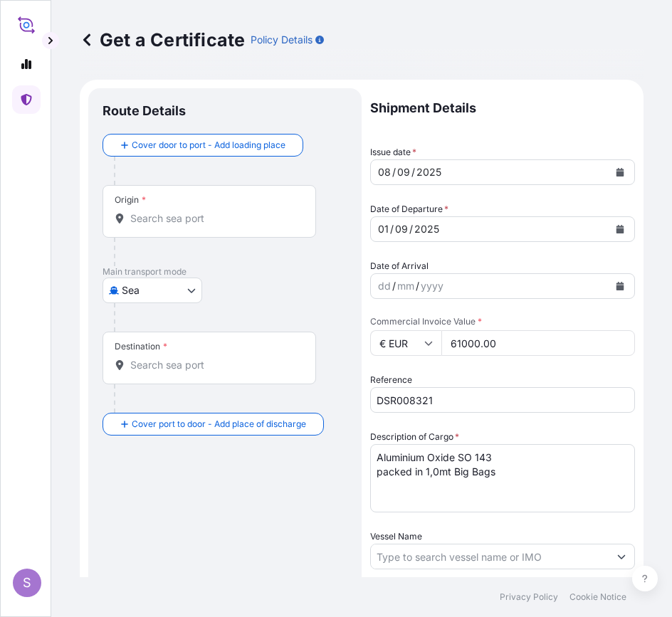 The image size is (672, 617). I want to click on label: Reference, so click(391, 380).